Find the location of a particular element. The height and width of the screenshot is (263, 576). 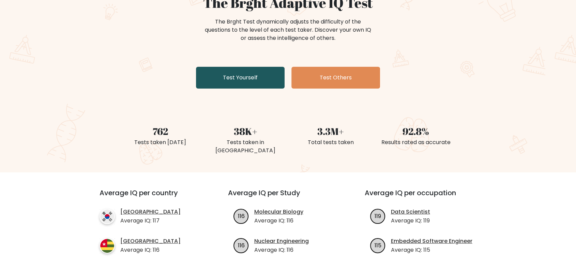

div: The Brght Test dynamically adjusts the difficulty of the questions to the level of each test take... is located at coordinates (288, 30).